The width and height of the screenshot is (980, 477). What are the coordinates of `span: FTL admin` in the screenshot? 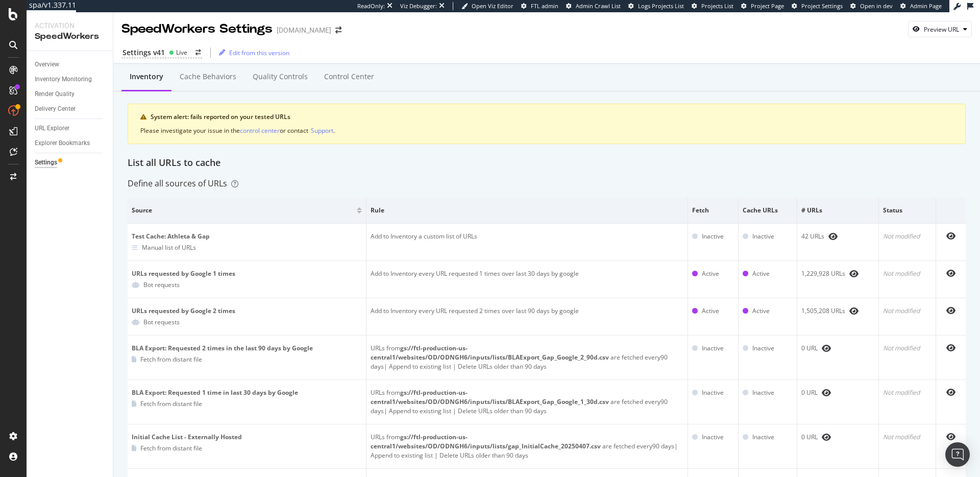 It's located at (545, 6).